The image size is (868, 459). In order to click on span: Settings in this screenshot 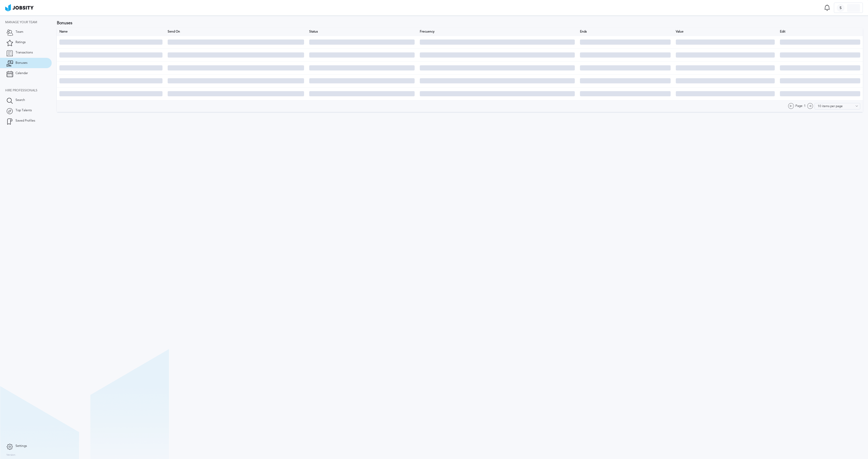, I will do `click(21, 446)`.